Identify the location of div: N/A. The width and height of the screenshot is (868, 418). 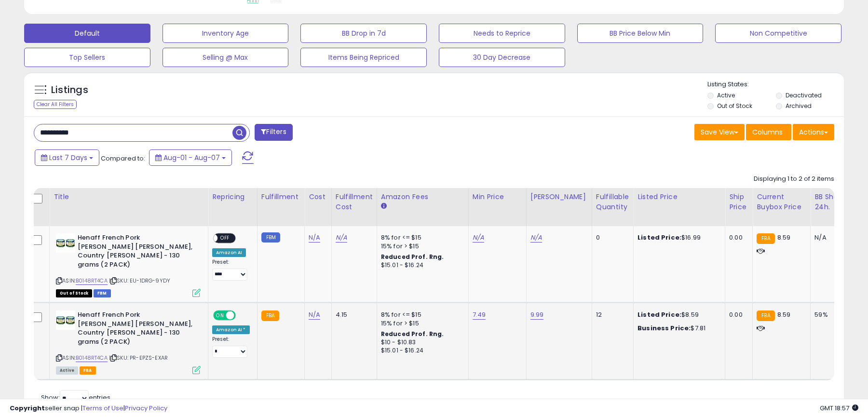
(830, 238).